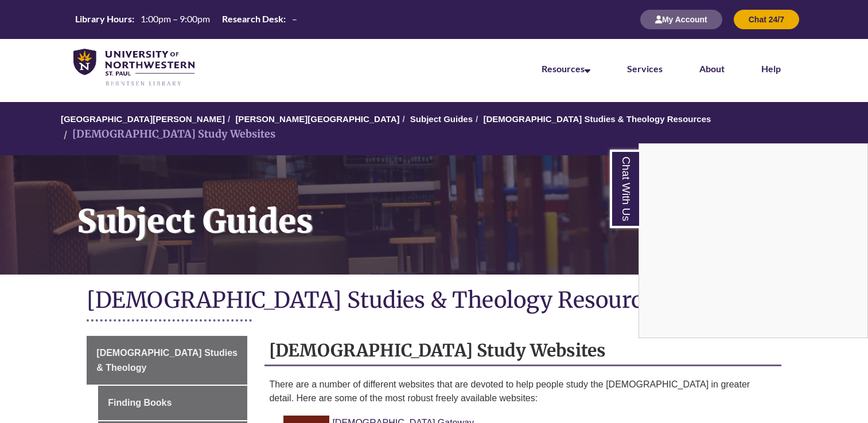 The image size is (868, 423). I want to click on a: Resources, so click(565, 68).